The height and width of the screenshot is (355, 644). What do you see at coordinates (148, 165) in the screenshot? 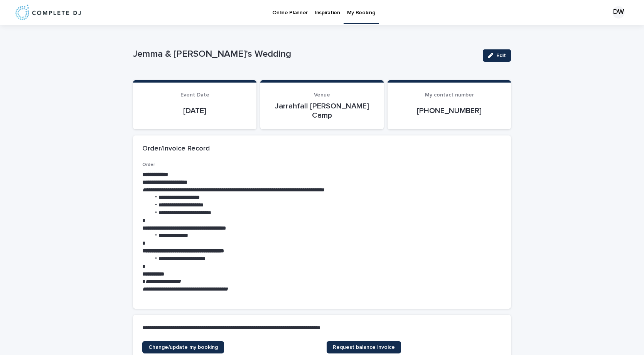
I see `span: Order` at bounding box center [148, 165].